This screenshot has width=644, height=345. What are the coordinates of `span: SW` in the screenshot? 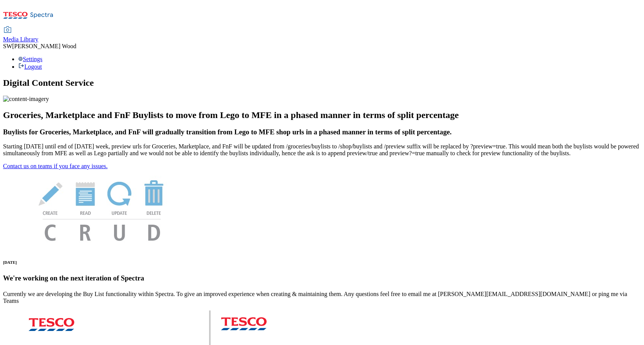 It's located at (8, 46).